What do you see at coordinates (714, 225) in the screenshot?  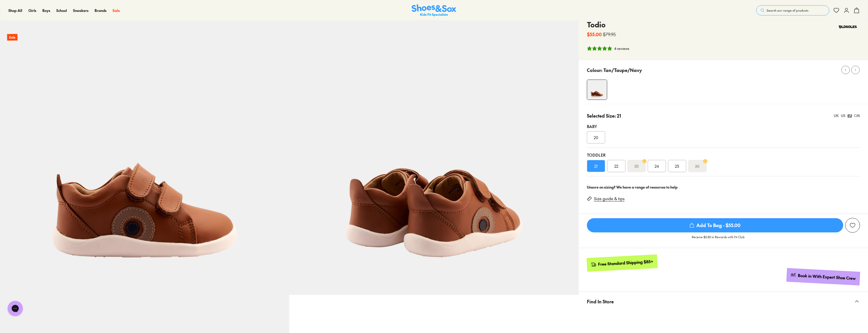 I see `span: Add To Bag - $55.00` at bounding box center [714, 225].